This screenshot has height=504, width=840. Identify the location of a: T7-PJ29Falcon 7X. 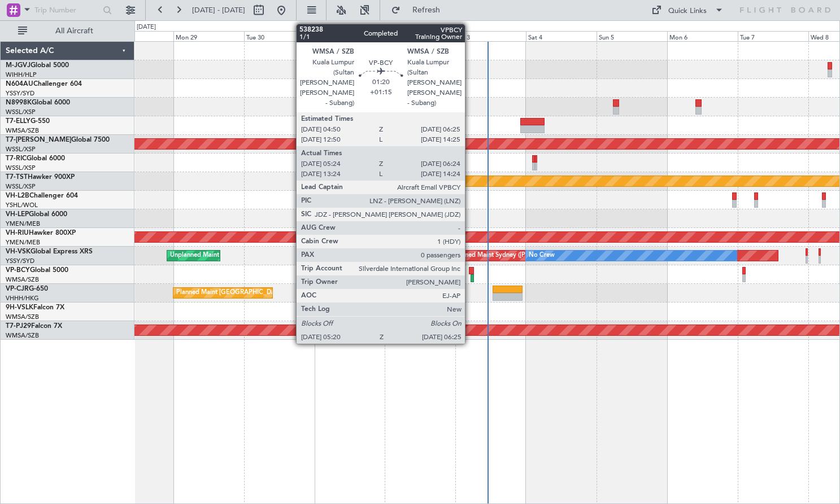
(34, 326).